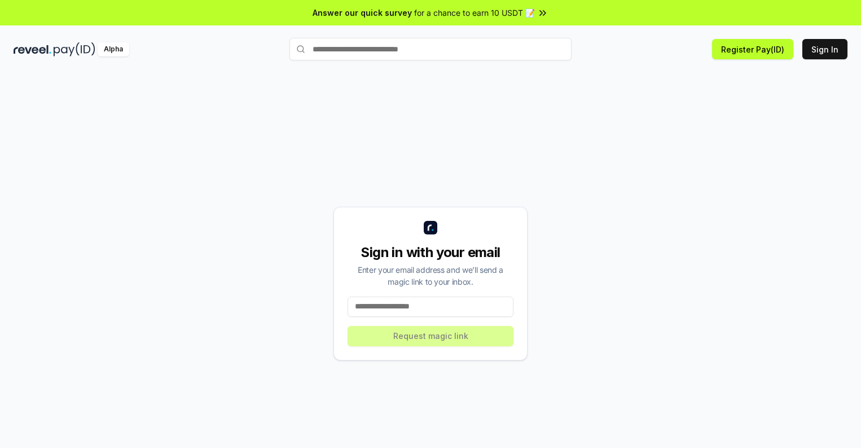 Image resolution: width=861 pixels, height=448 pixels. I want to click on span: for a chance to earn 10 USDT 📝, so click(475, 12).